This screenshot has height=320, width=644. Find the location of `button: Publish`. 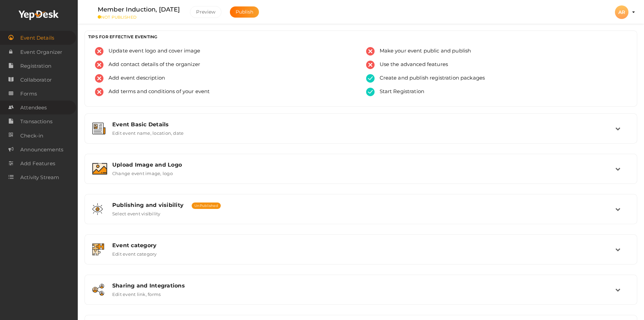

button: Publish is located at coordinates (244, 12).